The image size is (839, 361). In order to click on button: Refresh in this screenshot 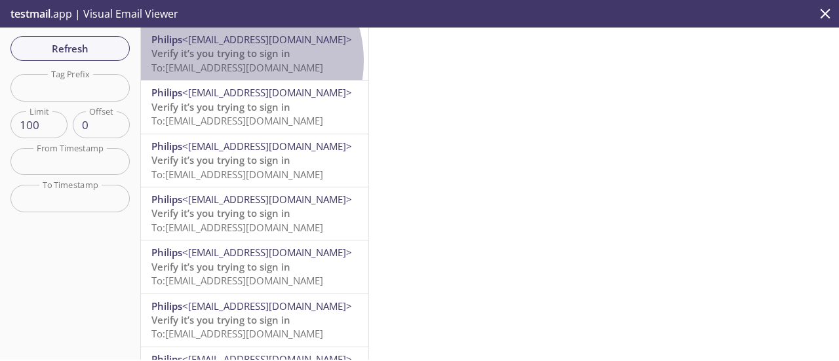, I will do `click(70, 48)`.